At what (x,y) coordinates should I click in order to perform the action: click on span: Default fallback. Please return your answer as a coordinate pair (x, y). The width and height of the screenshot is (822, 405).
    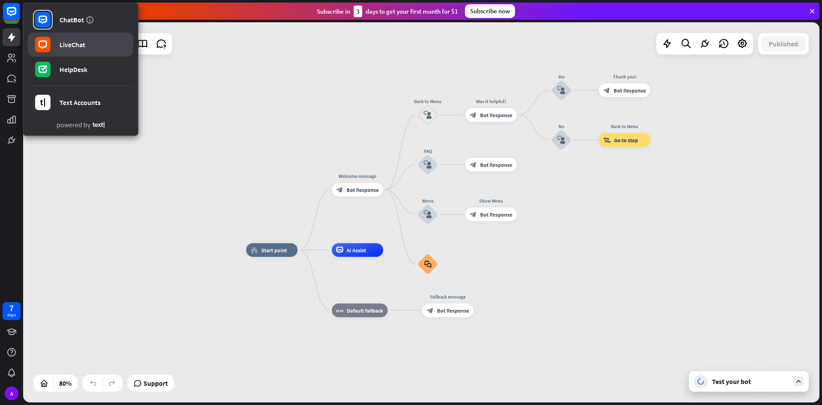
    Looking at the image, I should click on (365, 310).